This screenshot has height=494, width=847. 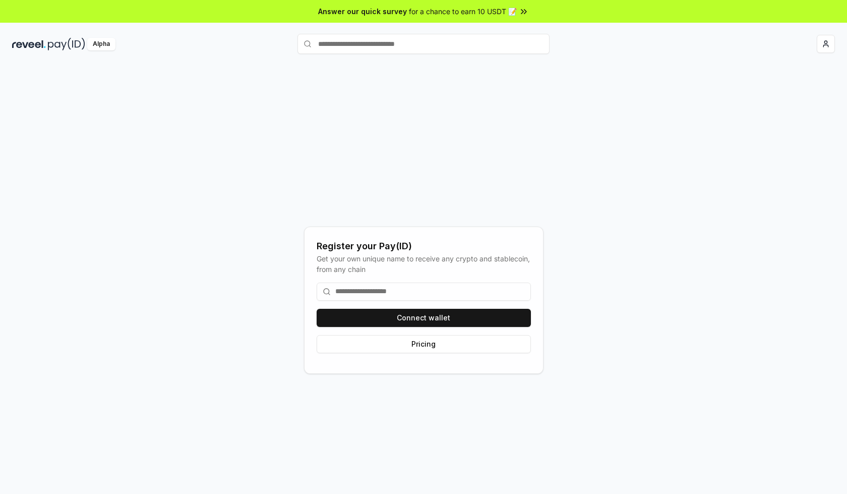 I want to click on div: Get your own unique name to receive any crypto and stablecoin, from any chain, so click(x=424, y=264).